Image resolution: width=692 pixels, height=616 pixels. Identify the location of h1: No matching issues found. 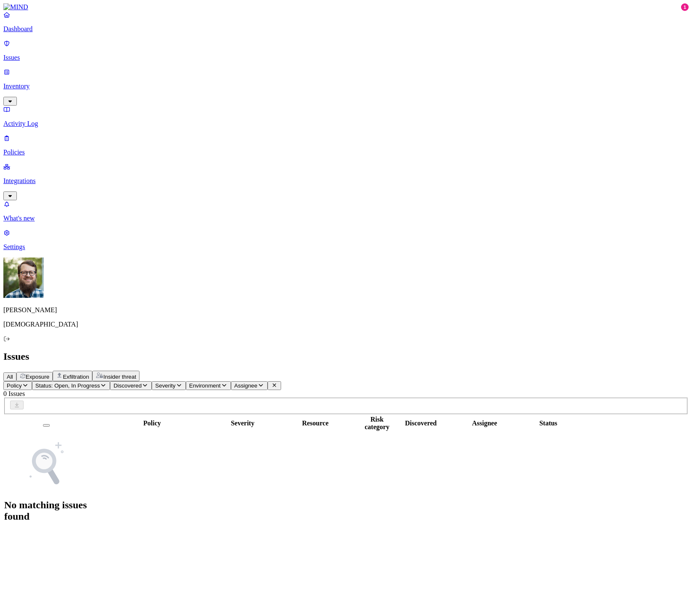
(46, 511).